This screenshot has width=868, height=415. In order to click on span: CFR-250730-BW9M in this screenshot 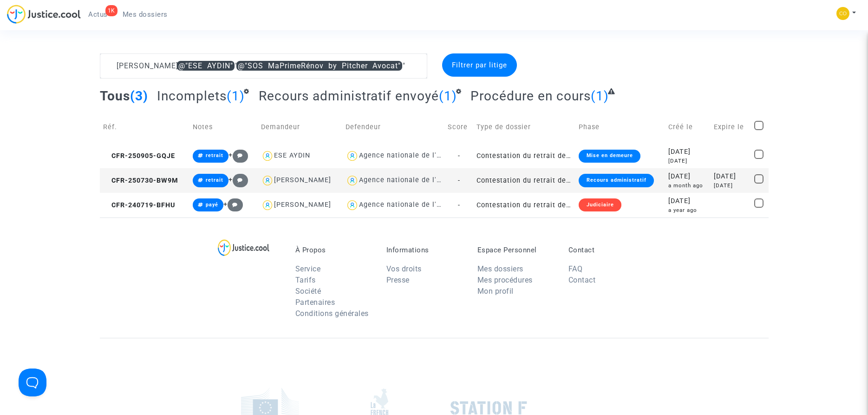, I will do `click(141, 180)`.